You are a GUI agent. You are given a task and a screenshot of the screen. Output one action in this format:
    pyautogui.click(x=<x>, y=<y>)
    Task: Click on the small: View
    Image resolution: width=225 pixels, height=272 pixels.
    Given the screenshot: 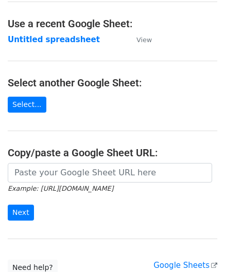 What is the action you would take?
    pyautogui.click(x=144, y=40)
    